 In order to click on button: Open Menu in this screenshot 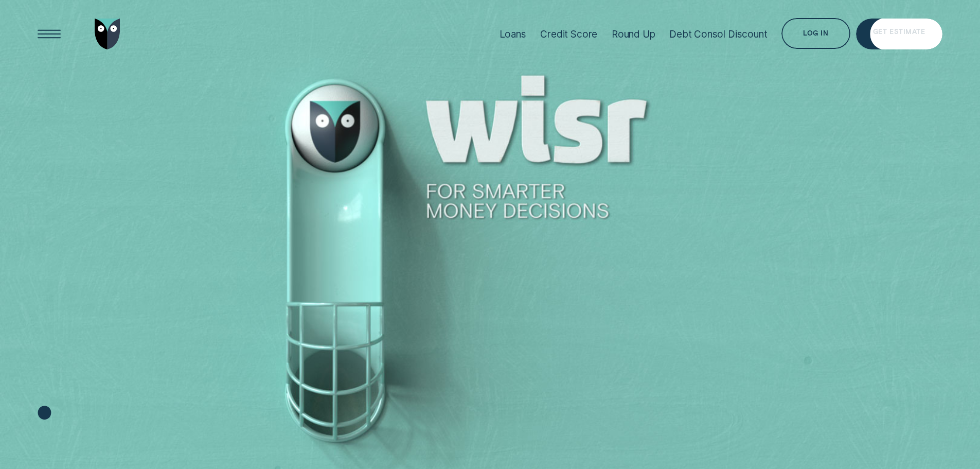, I will do `click(49, 34)`.